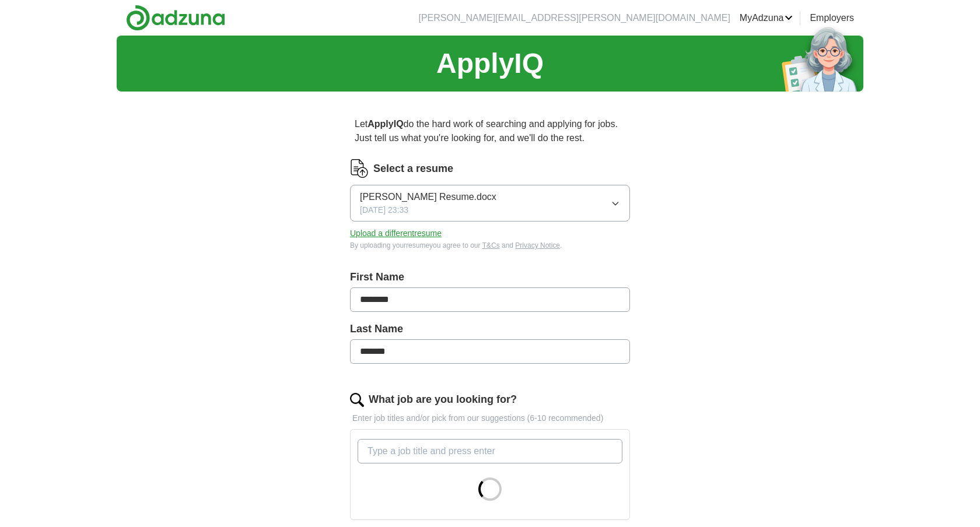 The height and width of the screenshot is (527, 980). Describe the element at coordinates (490, 131) in the screenshot. I see `p: Let do the hard work of searching and applying for jobs. Just tell us what you're looking for, an...` at that location.